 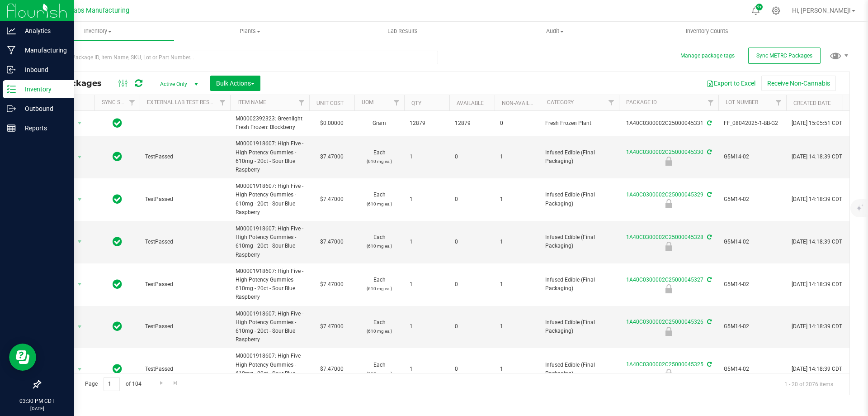 I want to click on span: G5M14-02, so click(x=753, y=284).